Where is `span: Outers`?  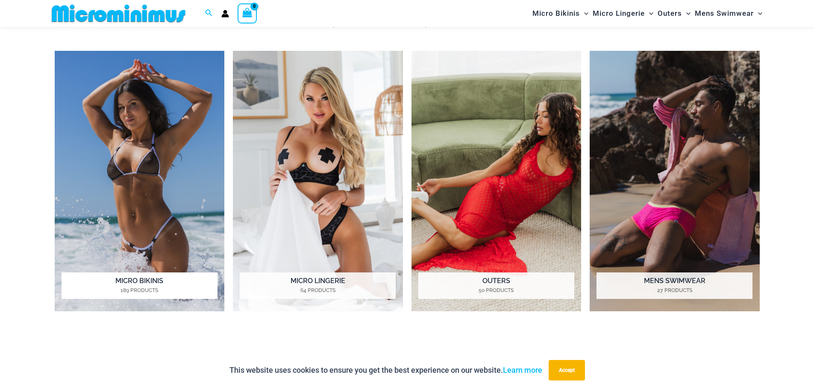 span: Outers is located at coordinates (670, 13).